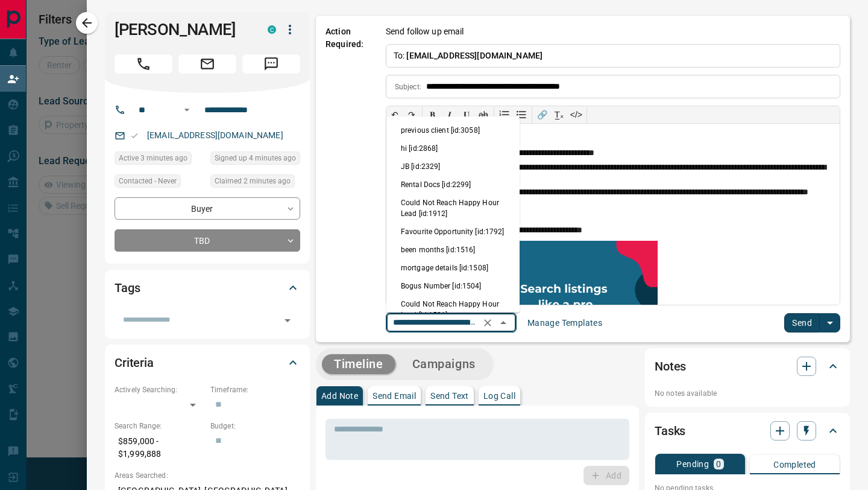 The height and width of the screenshot is (490, 868). I want to click on div: split button, so click(812, 323).